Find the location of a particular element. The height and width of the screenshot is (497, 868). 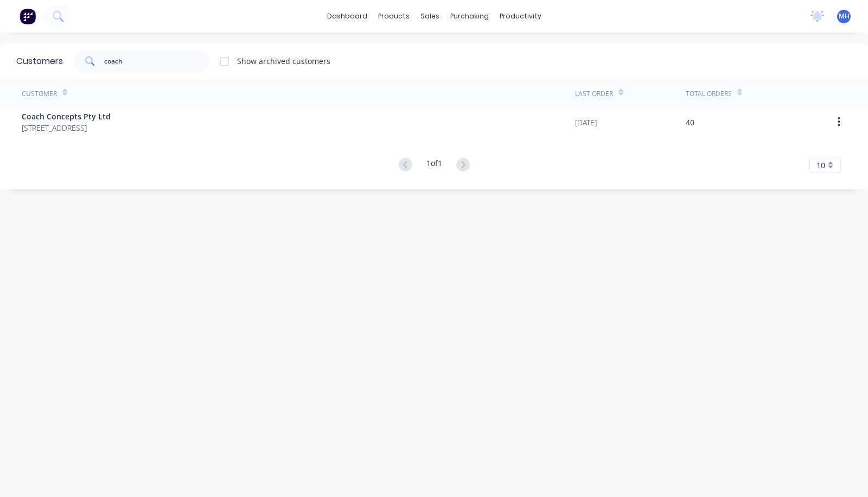

span: Coach Concepts Pty Ltd is located at coordinates (66, 116).